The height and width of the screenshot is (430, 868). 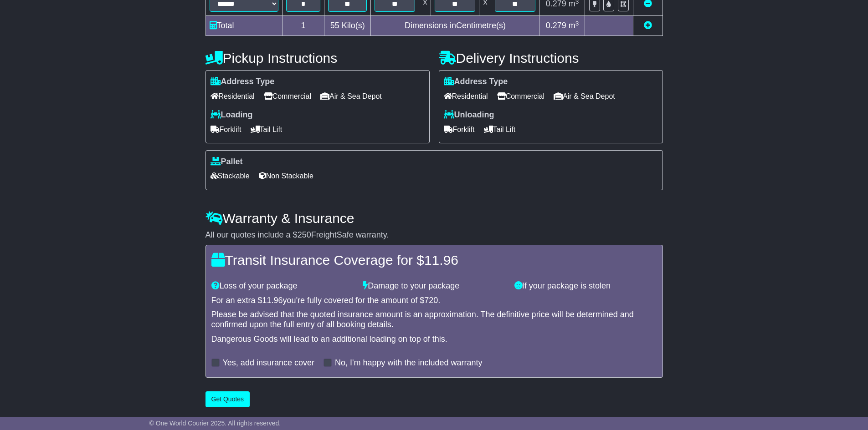 I want to click on button: Get Quotes, so click(x=227, y=400).